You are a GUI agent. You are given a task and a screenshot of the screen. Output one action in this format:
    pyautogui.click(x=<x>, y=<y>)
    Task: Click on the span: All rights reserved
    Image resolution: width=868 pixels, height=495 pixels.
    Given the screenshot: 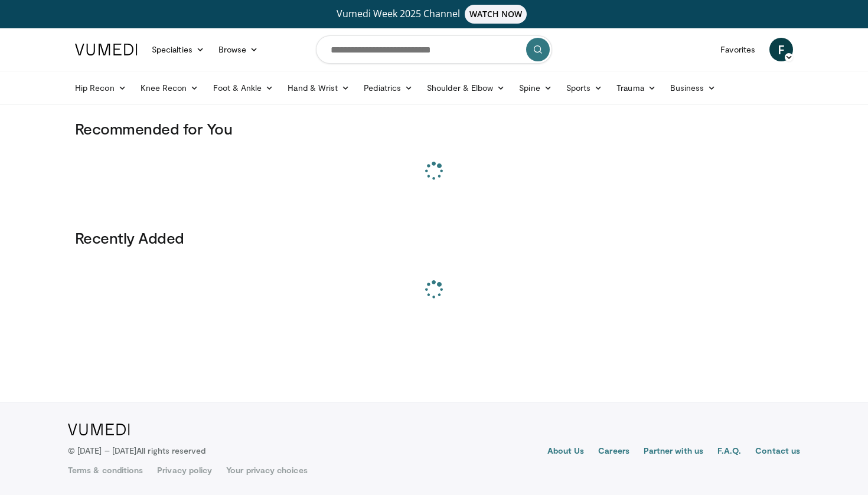 What is the action you would take?
    pyautogui.click(x=170, y=450)
    